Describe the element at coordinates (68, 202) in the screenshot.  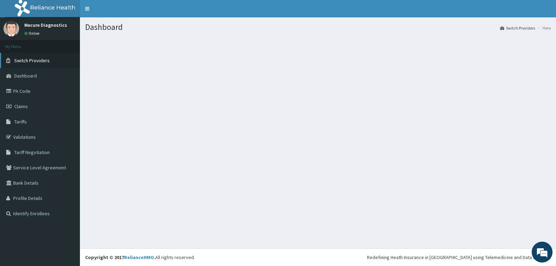
I see `textarea: Type your message and hit 'Enter'` at that location.